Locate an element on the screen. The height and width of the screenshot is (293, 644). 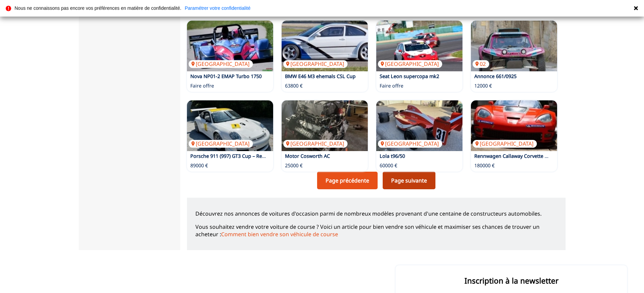
img: Lola t96/50 is located at coordinates (419, 126).